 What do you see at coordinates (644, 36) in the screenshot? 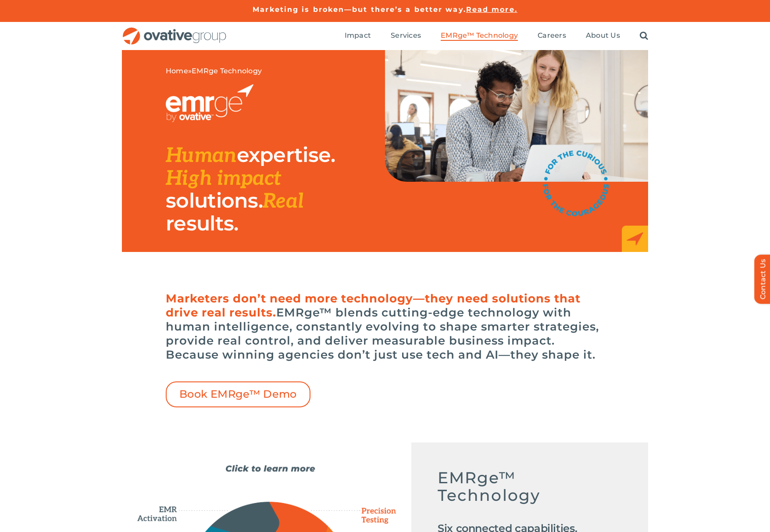
I see `a: Search` at bounding box center [644, 36].